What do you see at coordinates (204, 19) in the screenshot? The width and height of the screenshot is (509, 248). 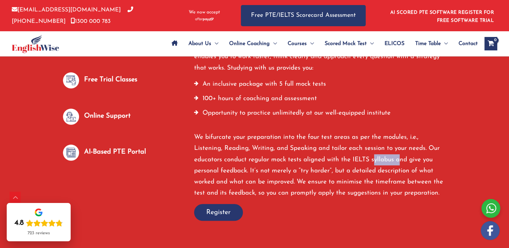 I see `img: Afterpay-Logo` at bounding box center [204, 19].